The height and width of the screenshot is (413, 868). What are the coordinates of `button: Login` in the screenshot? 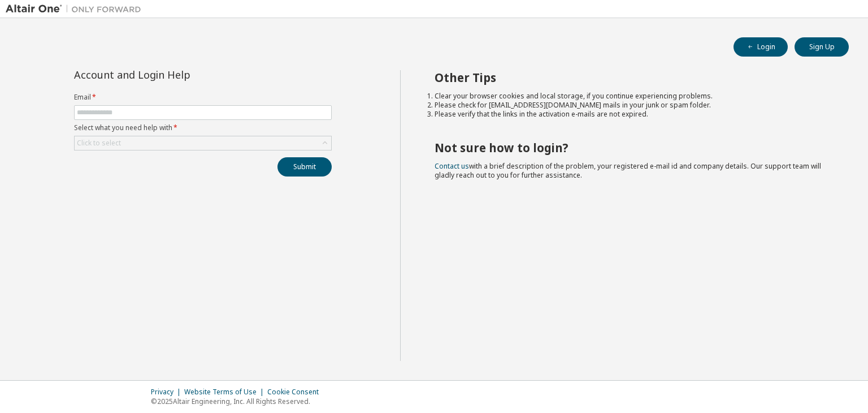 It's located at (761, 47).